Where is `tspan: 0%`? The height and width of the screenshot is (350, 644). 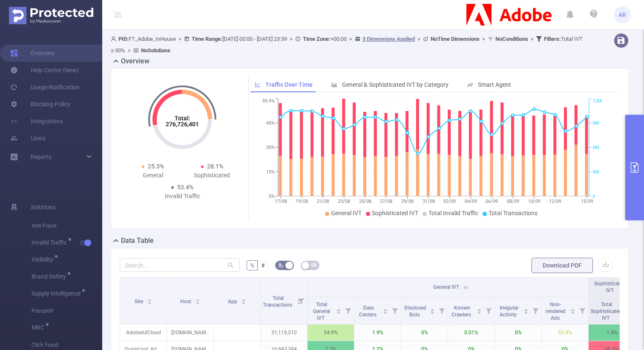 tspan: 0% is located at coordinates (272, 196).